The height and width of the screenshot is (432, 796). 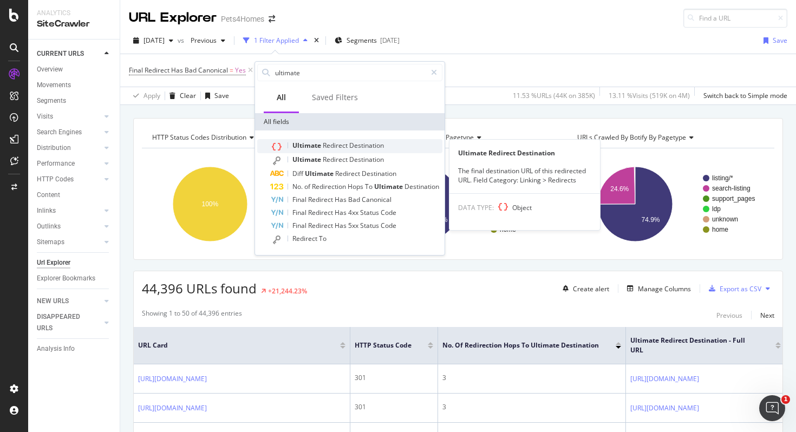 I want to click on div: +21,244.23%, so click(x=287, y=291).